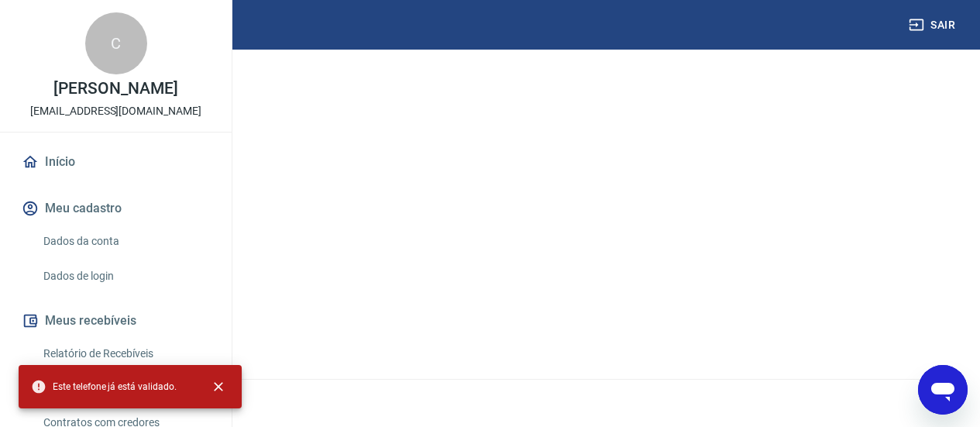 The height and width of the screenshot is (427, 980). Describe the element at coordinates (104, 387) in the screenshot. I see `span: Este telefone já está validado.` at that location.